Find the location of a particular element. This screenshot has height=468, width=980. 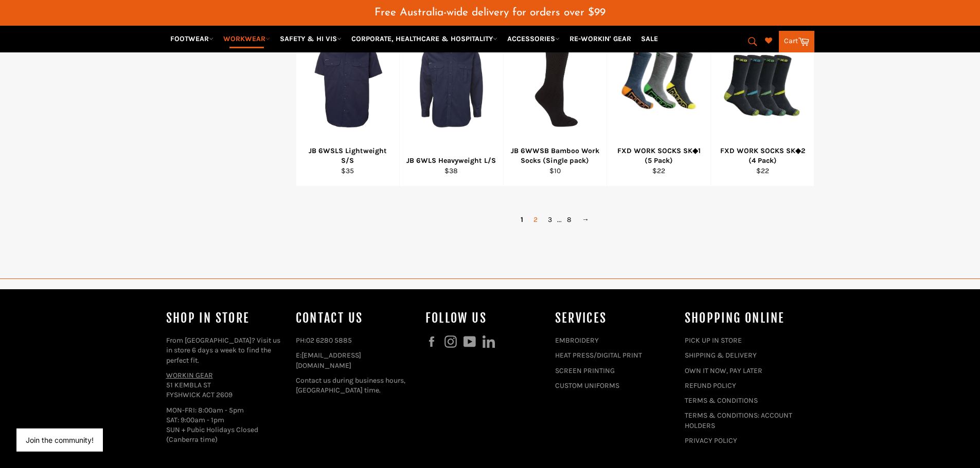

h4: services is located at coordinates (614, 318).